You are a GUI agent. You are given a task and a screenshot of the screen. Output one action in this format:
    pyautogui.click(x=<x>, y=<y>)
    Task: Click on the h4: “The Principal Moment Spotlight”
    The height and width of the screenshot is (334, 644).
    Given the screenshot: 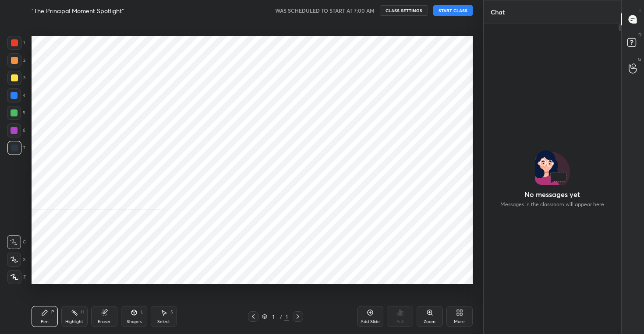 What is the action you would take?
    pyautogui.click(x=78, y=11)
    